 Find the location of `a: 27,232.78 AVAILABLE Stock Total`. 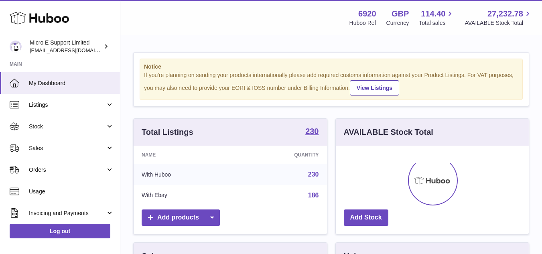

a: 27,232.78 AVAILABLE Stock Total is located at coordinates (499, 18).